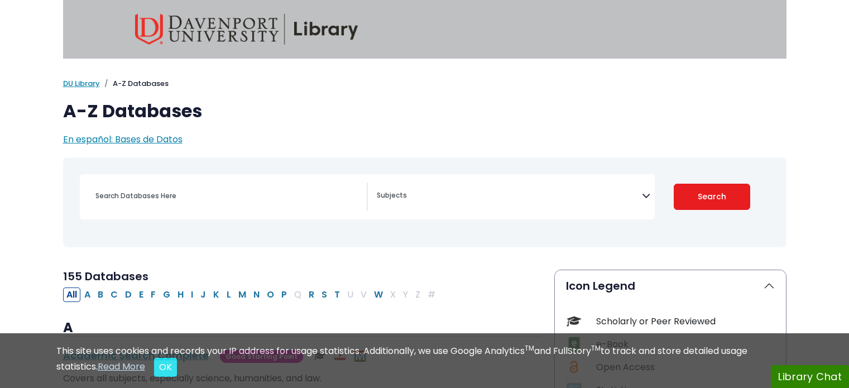  I want to click on button: Filter Results C, so click(114, 295).